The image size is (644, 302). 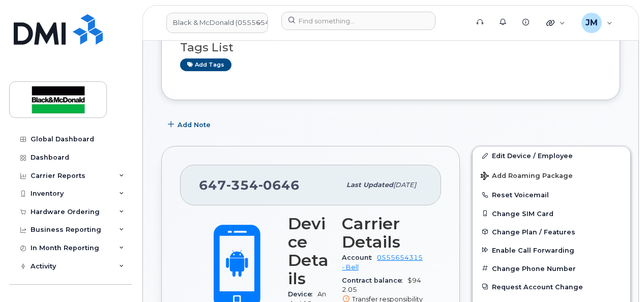 I want to click on span: Last updated, so click(x=370, y=185).